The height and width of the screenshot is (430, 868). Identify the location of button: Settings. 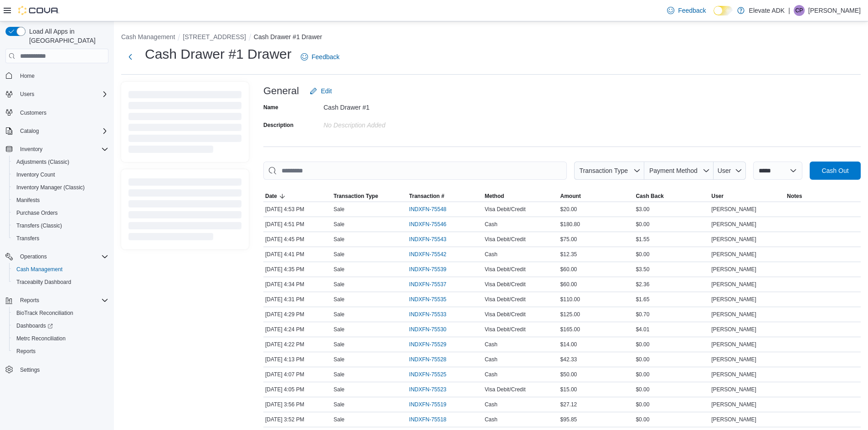
(57, 370).